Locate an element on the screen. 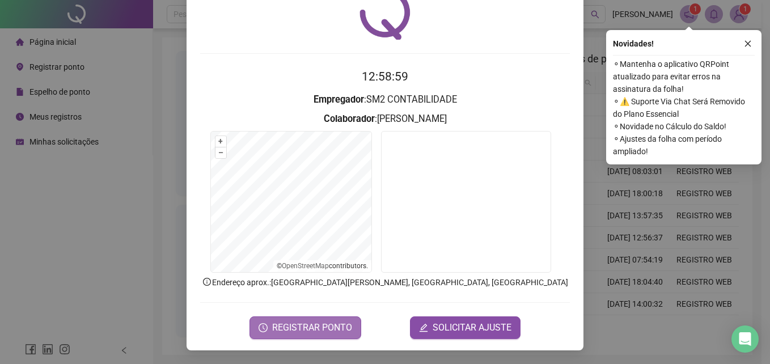 The width and height of the screenshot is (770, 364). a: OpenStreetMap is located at coordinates (305, 266).